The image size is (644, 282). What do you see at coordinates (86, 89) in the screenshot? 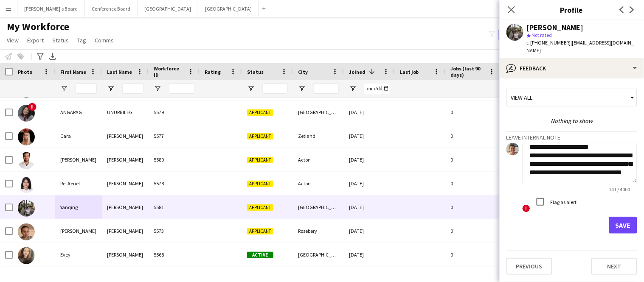
I see `input: First Name Filter Input` at bounding box center [86, 89].